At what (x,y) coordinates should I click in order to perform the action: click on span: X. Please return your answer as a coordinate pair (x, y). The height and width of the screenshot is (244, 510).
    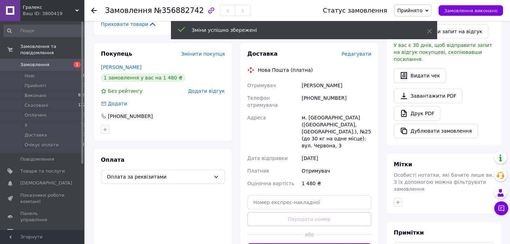
    Looking at the image, I should click on (26, 125).